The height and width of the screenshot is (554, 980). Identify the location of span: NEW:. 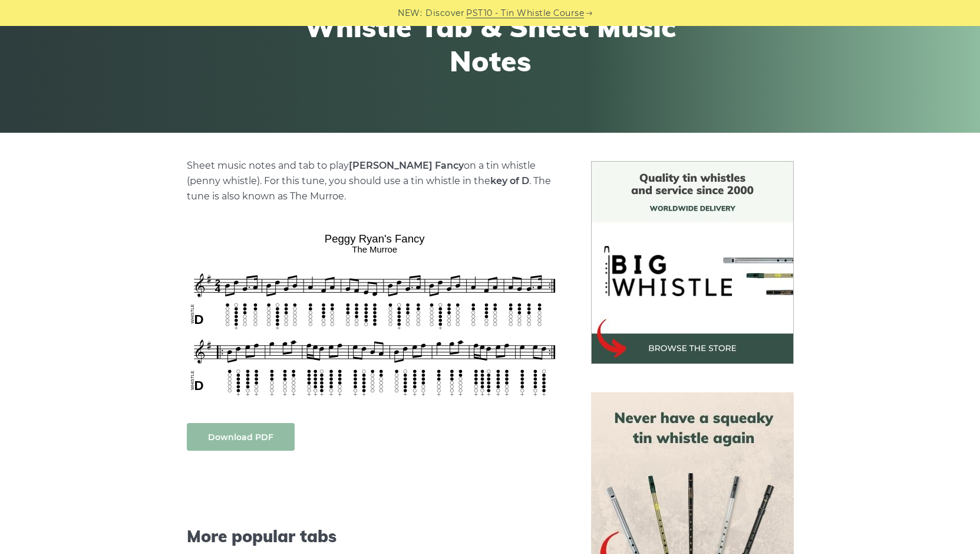
(410, 13).